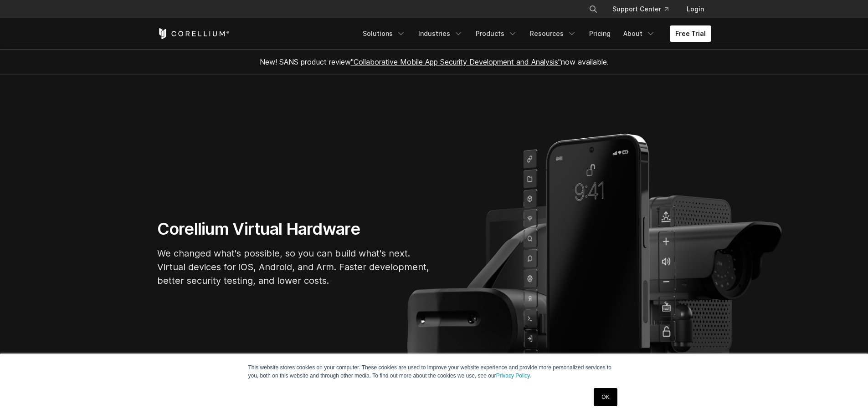 The image size is (868, 418). Describe the element at coordinates (434, 372) in the screenshot. I see `p: This website stores cookies on your computer. These cookies are used to improve your website expe...` at that location.